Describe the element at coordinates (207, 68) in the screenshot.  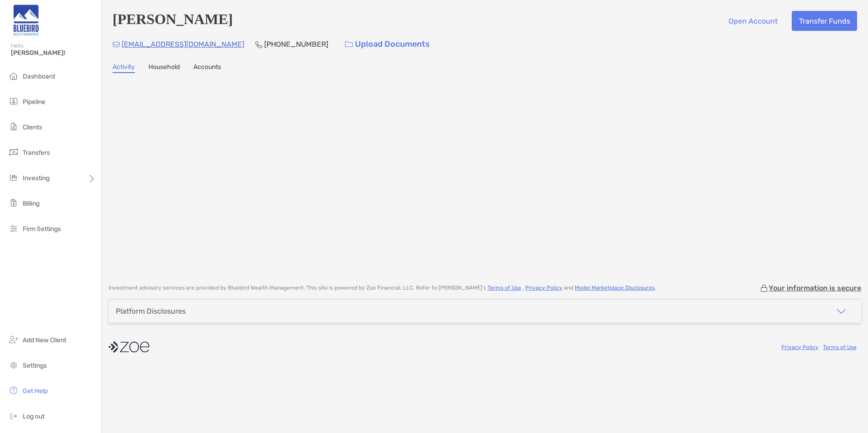
I see `a: Accounts` at that location.